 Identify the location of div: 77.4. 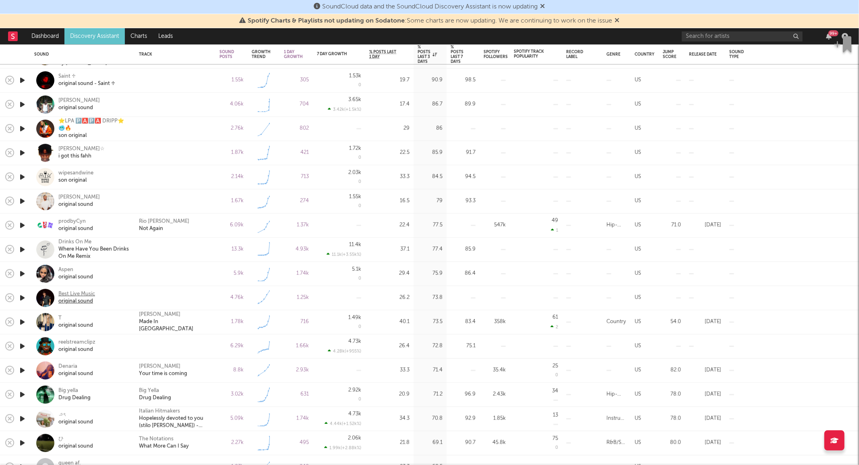
(430, 249).